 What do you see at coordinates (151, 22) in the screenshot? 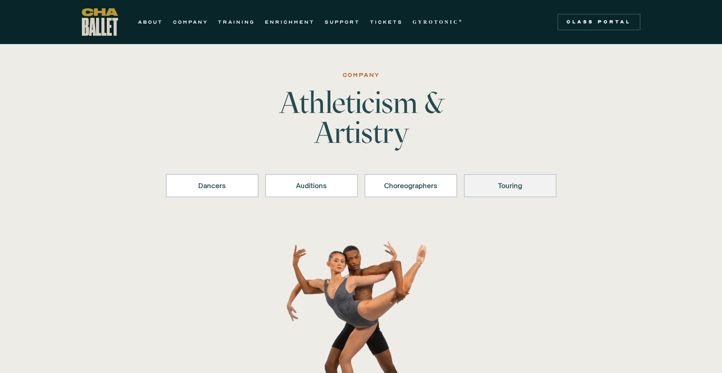
I see `a: ABOUT` at bounding box center [151, 22].